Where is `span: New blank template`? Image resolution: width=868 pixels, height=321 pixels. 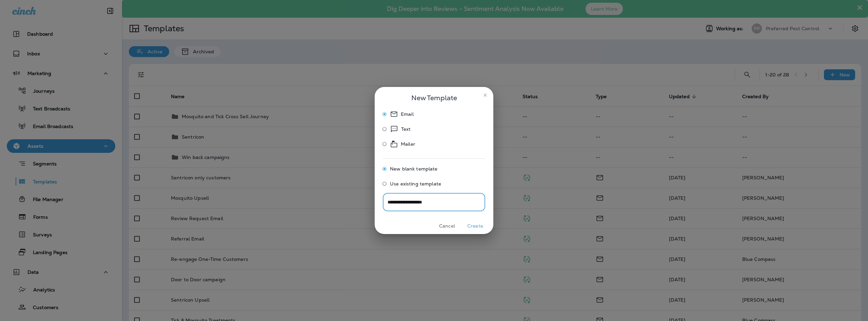 span: New blank template is located at coordinates (413, 169).